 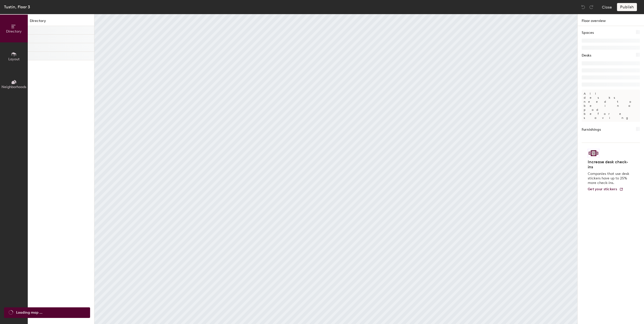 What do you see at coordinates (14, 59) in the screenshot?
I see `span: Layout` at bounding box center [14, 59].